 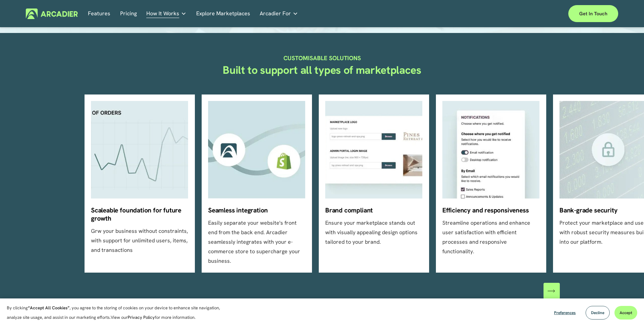 What do you see at coordinates (128, 13) in the screenshot?
I see `a: Pricing` at bounding box center [128, 13].